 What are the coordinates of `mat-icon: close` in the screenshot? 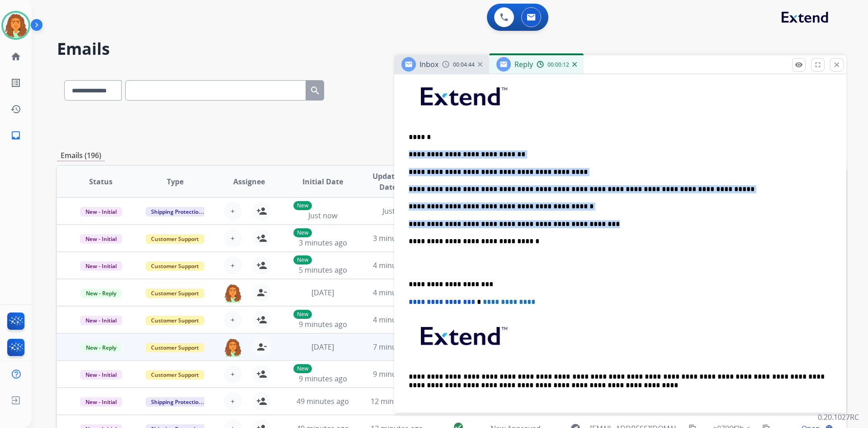 It's located at (837, 65).